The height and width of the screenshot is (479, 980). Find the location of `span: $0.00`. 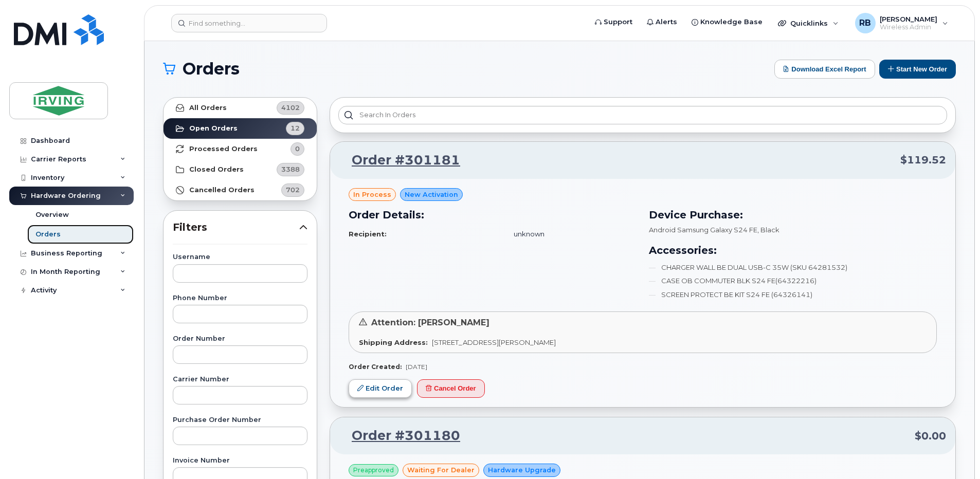

span: $0.00 is located at coordinates (930, 436).